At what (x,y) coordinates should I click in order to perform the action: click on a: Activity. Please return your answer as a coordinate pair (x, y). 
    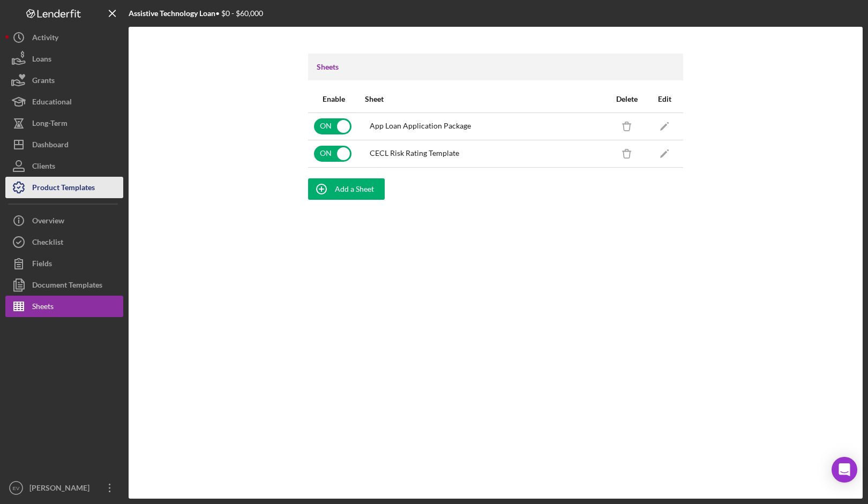
    Looking at the image, I should click on (64, 37).